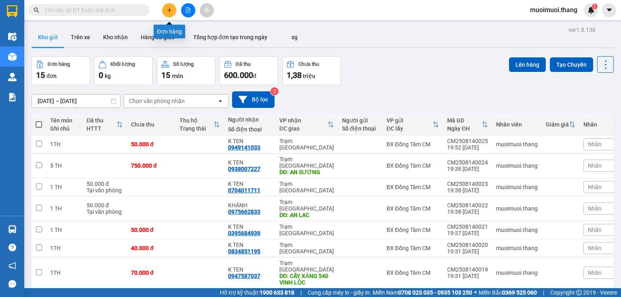 The width and height of the screenshot is (621, 297). What do you see at coordinates (188, 10) in the screenshot?
I see `span: file-add` at bounding box center [188, 10].